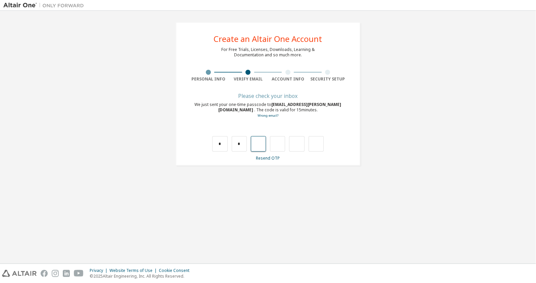 This screenshot has width=536, height=283. Describe the element at coordinates (79, 274) in the screenshot. I see `img: youtube.svg` at that location.